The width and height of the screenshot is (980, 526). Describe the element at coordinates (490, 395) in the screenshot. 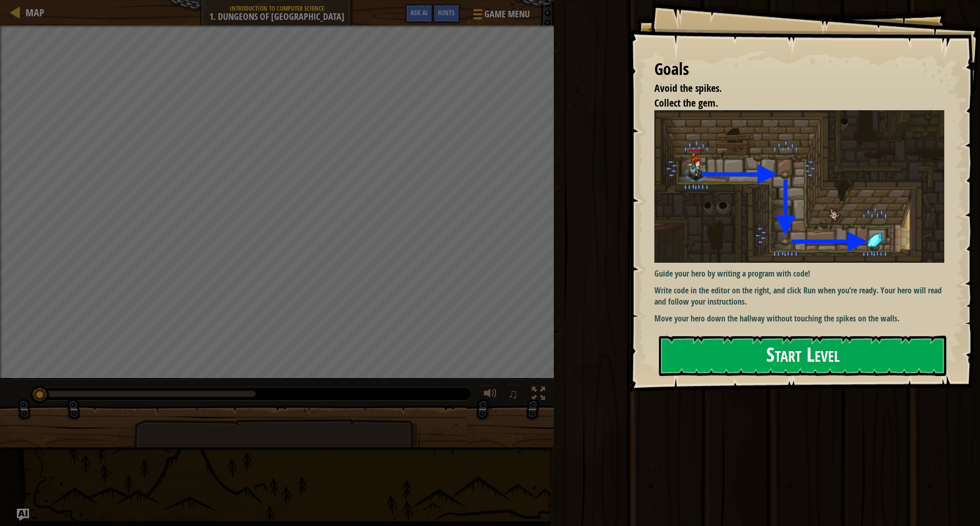

I see `button: Adjust volume` at that location.